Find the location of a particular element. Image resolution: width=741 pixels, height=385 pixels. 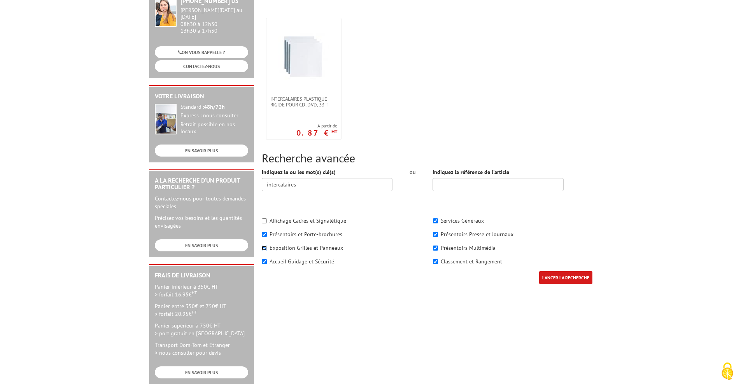

strong: 48h/72h is located at coordinates (214, 107).